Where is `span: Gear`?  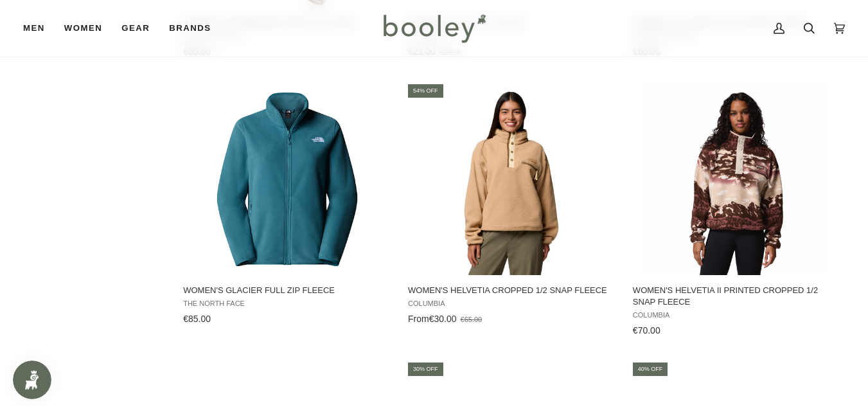 span: Gear is located at coordinates (136, 29).